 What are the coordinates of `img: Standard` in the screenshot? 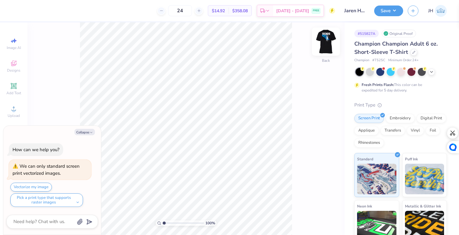 It's located at (377, 179).